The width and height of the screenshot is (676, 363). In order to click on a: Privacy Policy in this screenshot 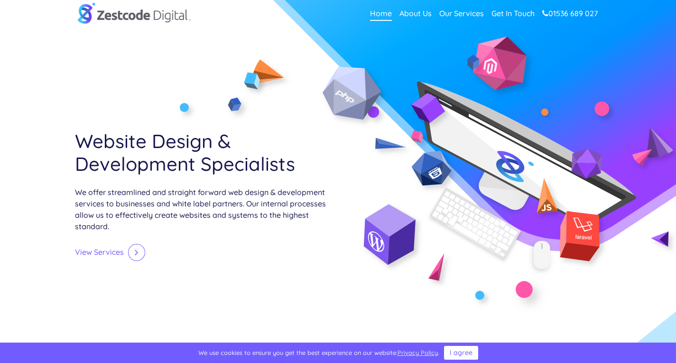, I will do `click(417, 352)`.